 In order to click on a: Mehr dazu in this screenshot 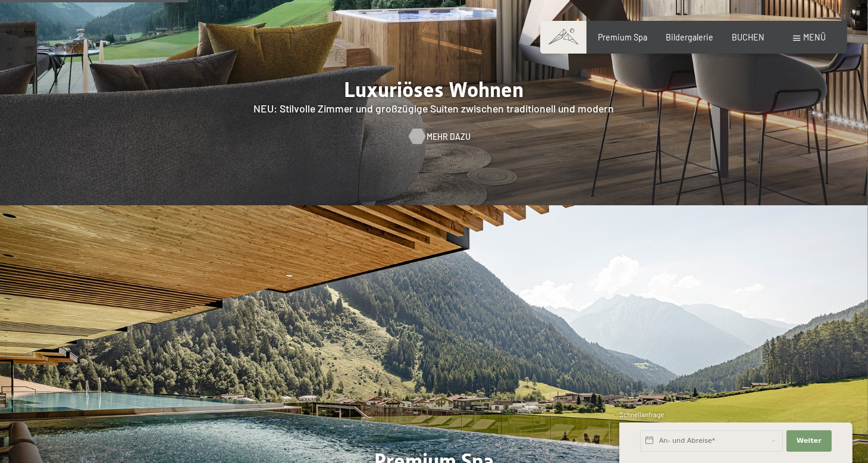, I will do `click(434, 137)`.